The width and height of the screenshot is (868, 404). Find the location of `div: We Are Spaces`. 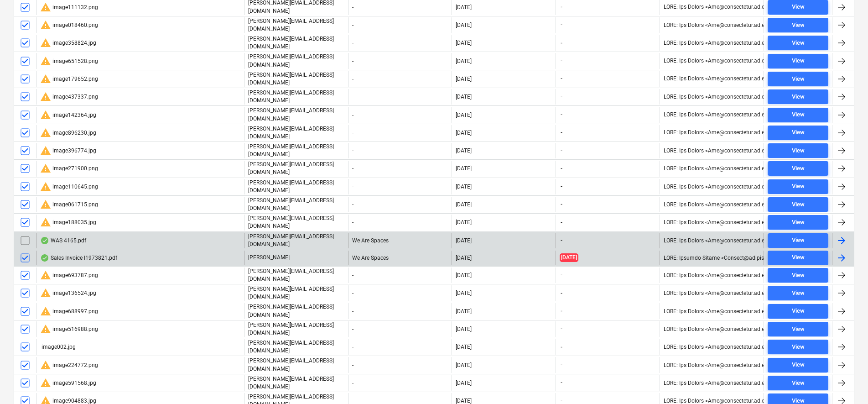

div: We Are Spaces is located at coordinates (400, 241).